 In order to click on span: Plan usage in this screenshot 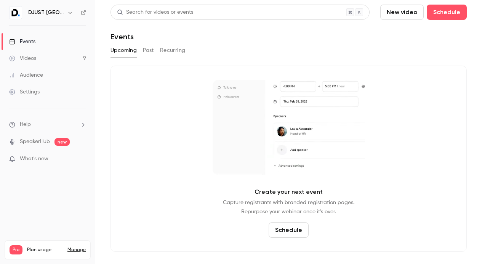, I will do `click(45, 249)`.